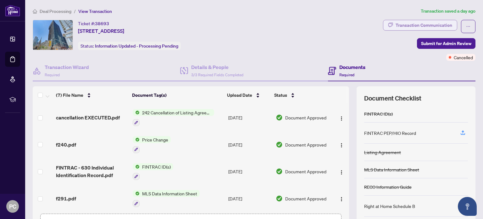  I want to click on span: (7) File Name, so click(70, 95).